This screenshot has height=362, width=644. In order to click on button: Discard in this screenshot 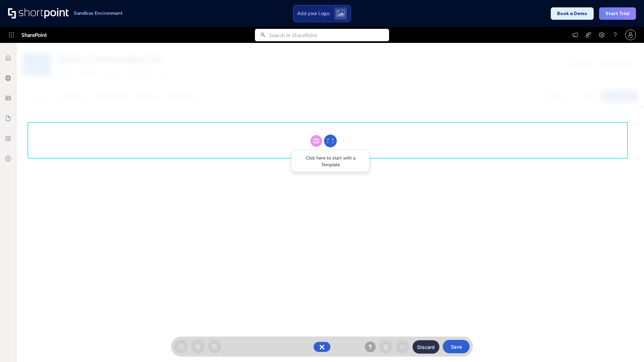, I will do `click(426, 347)`.